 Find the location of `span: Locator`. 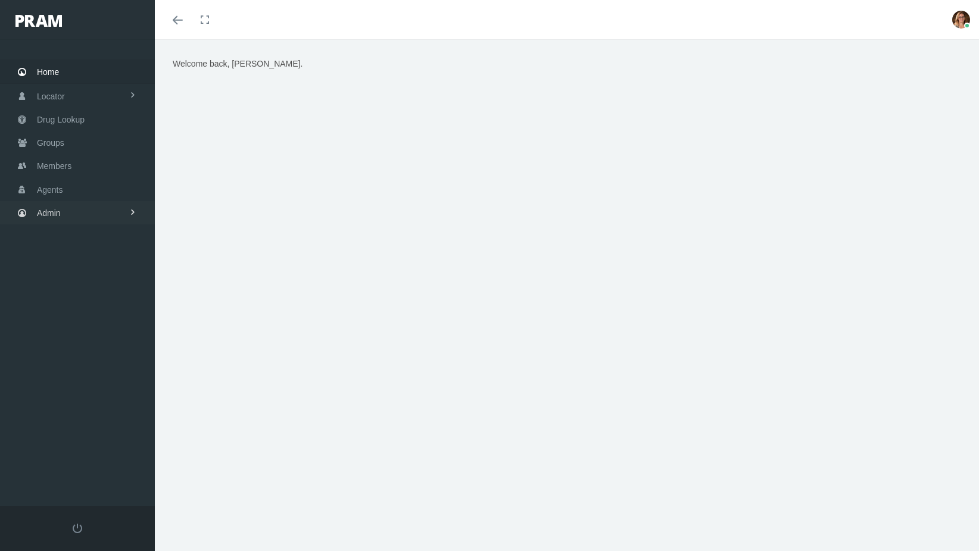

span: Locator is located at coordinates (51, 96).